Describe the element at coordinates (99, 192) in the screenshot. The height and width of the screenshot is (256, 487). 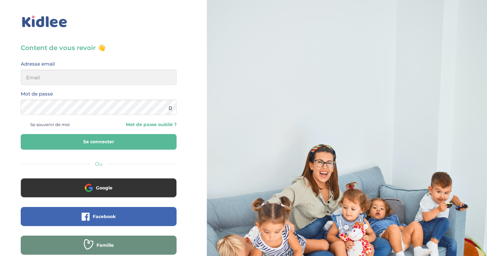
I see `a: Google` at that location.